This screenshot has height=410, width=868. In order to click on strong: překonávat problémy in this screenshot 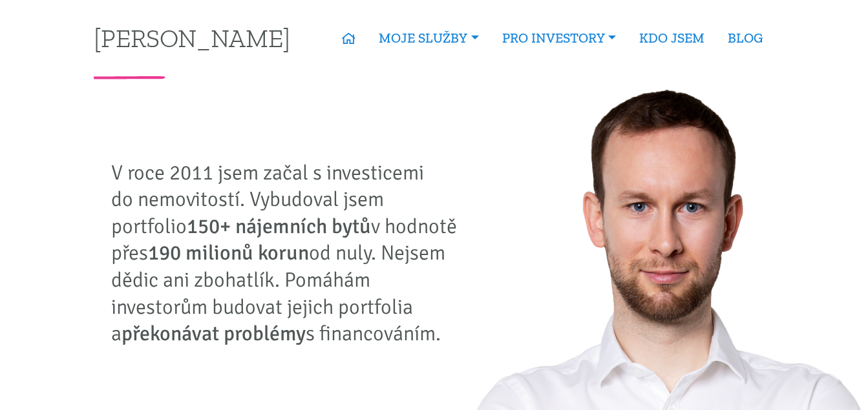, I will do `click(213, 333)`.